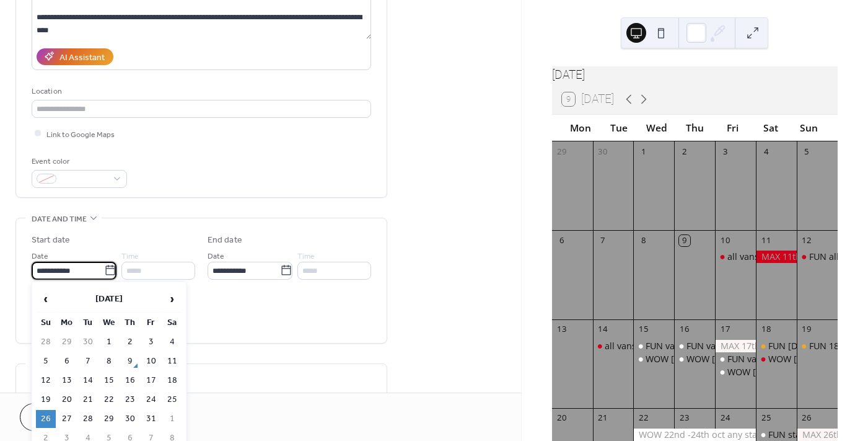 The image size is (868, 441). I want to click on a: Cancel, so click(58, 417).